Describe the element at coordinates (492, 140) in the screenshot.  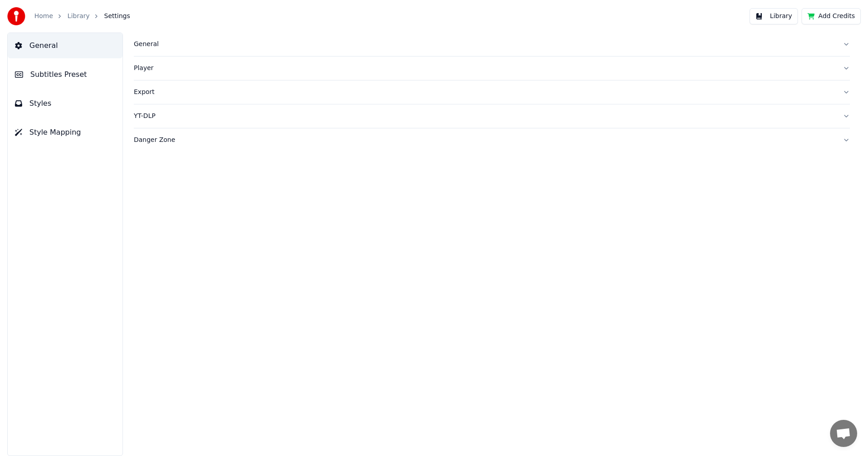
I see `button: Danger Zone` at that location.